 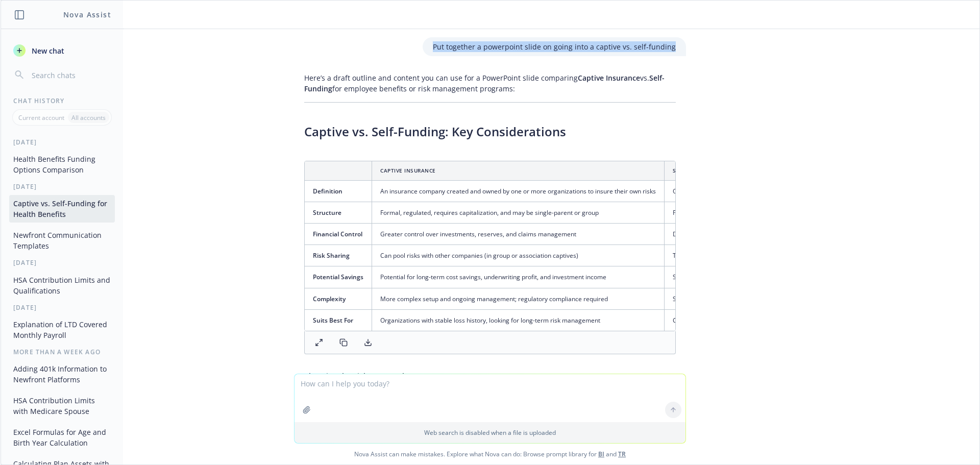 I want to click on h3: Captive vs. Self-Funding: Key Considerations, so click(x=490, y=132).